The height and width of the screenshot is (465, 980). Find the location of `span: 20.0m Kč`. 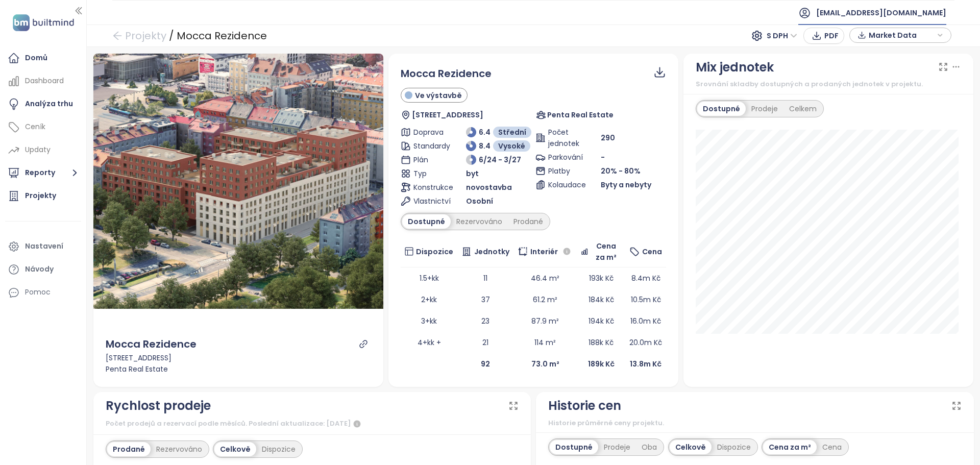

span: 20.0m Kč is located at coordinates (645, 342).